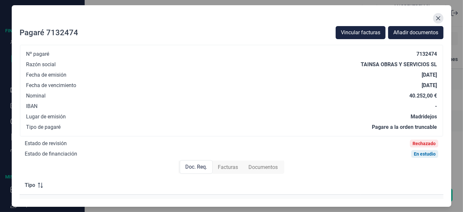 Image resolution: width=463 pixels, height=212 pixels. What do you see at coordinates (399, 65) in the screenshot?
I see `div: TAINSA OBRAS Y SERVICIOS SL` at bounding box center [399, 65].